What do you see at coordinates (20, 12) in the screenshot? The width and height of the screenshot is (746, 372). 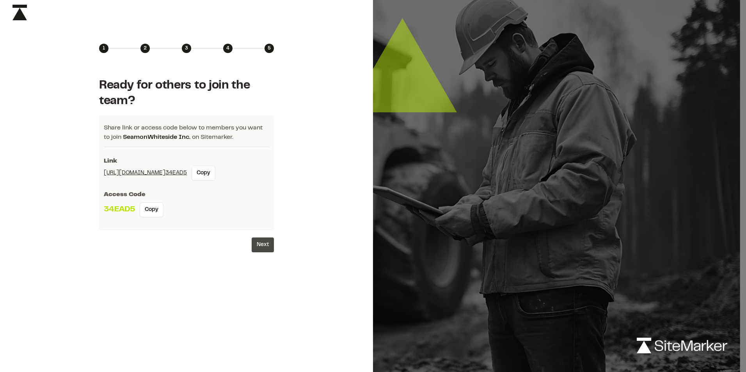 I see `img: icon-black-rebrand.svg` at bounding box center [20, 12].